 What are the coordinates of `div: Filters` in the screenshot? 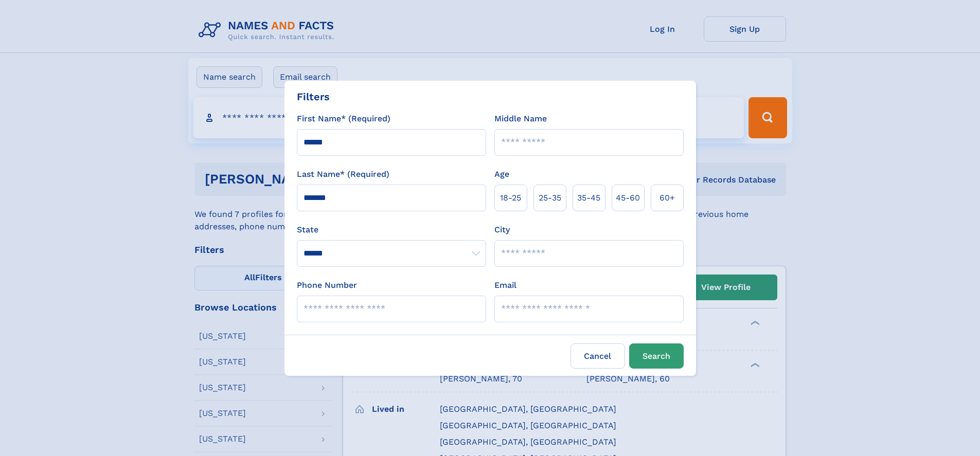 It's located at (313, 96).